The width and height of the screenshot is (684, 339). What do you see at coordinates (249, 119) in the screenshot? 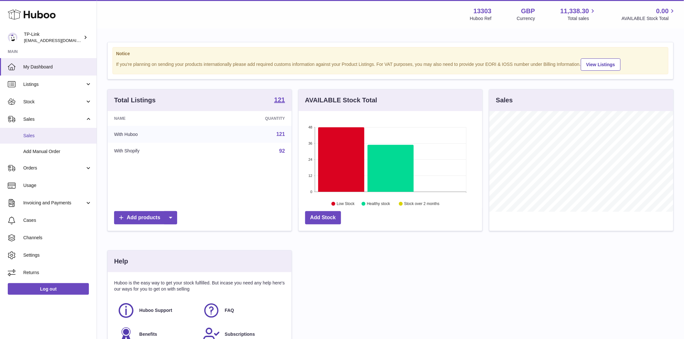
I see `th: Quantity` at bounding box center [249, 119].